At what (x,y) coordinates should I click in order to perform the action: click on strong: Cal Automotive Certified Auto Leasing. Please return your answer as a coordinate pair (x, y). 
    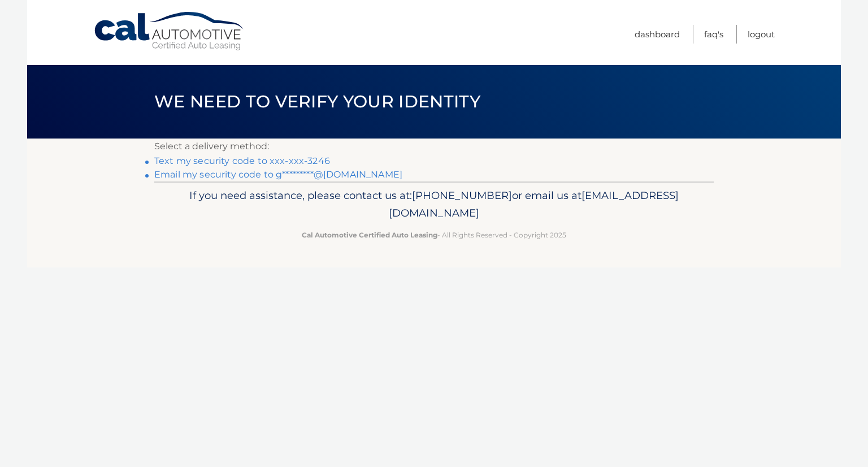
    Looking at the image, I should click on (370, 234).